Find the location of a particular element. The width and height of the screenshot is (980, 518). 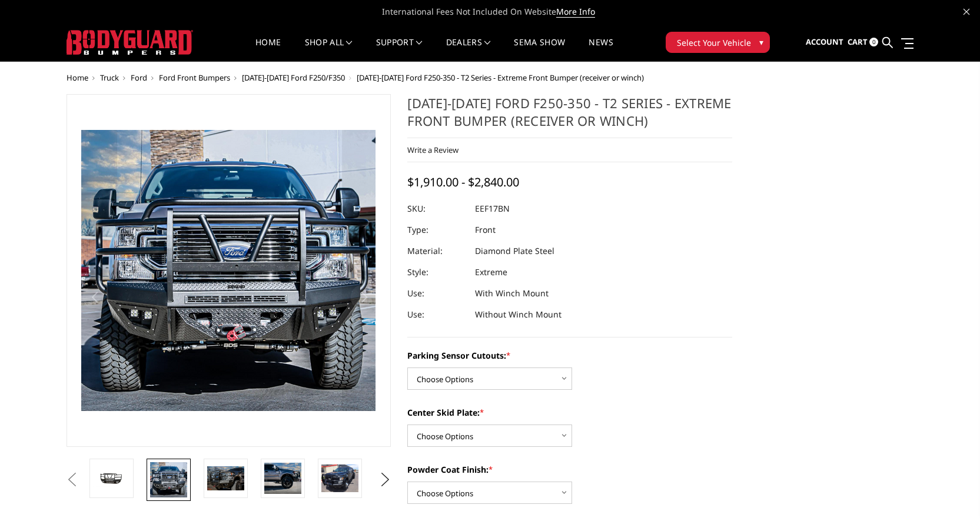

a: Support is located at coordinates (399, 49).